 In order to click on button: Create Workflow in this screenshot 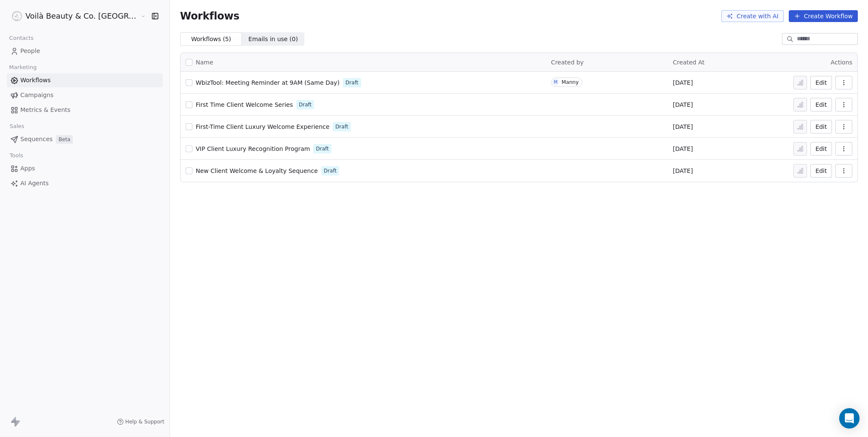, I will do `click(824, 16)`.